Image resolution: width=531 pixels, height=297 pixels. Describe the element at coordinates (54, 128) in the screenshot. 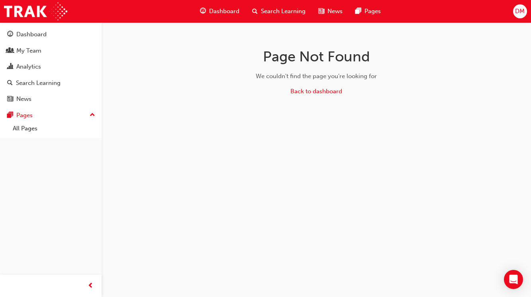

I see `a: All Pages` at that location.